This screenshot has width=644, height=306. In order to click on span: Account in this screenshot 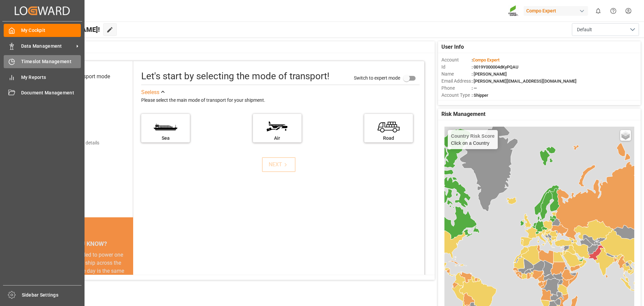, I will do `click(457, 60)`.